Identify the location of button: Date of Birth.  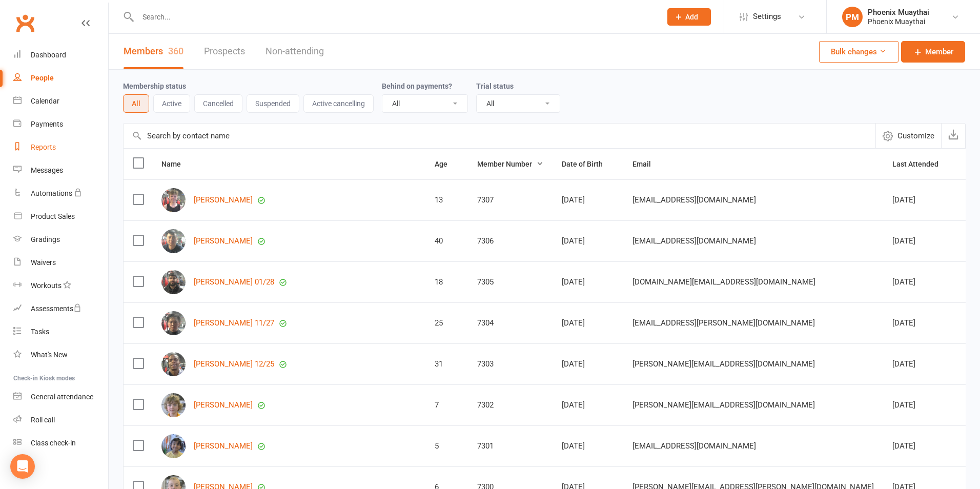
(588, 164).